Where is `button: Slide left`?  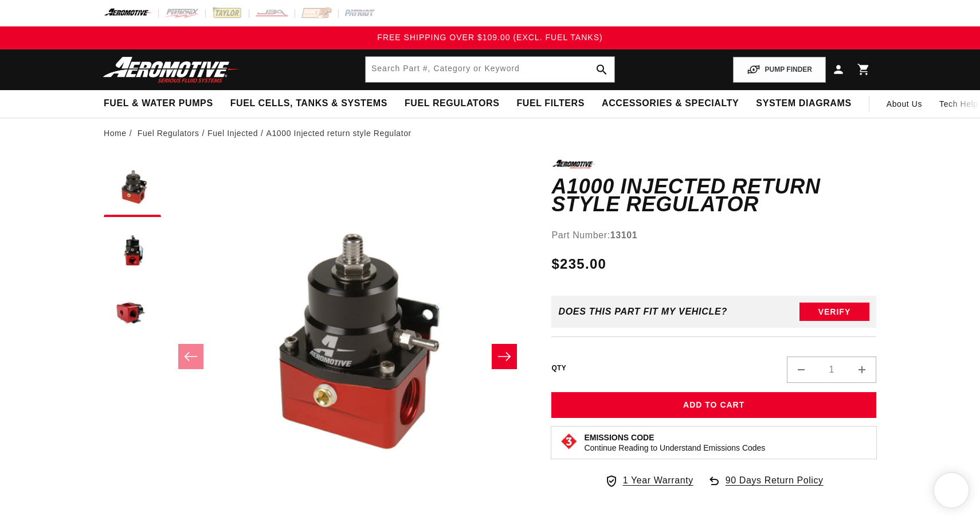 button: Slide left is located at coordinates (191, 356).